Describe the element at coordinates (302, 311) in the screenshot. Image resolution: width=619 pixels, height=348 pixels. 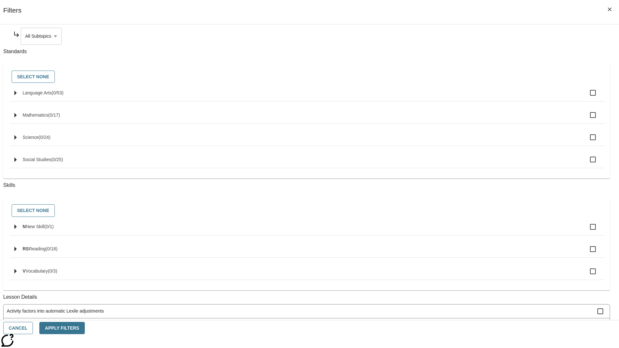
I see `span: Activity factors into automatic Lexile adjustments` at that location.